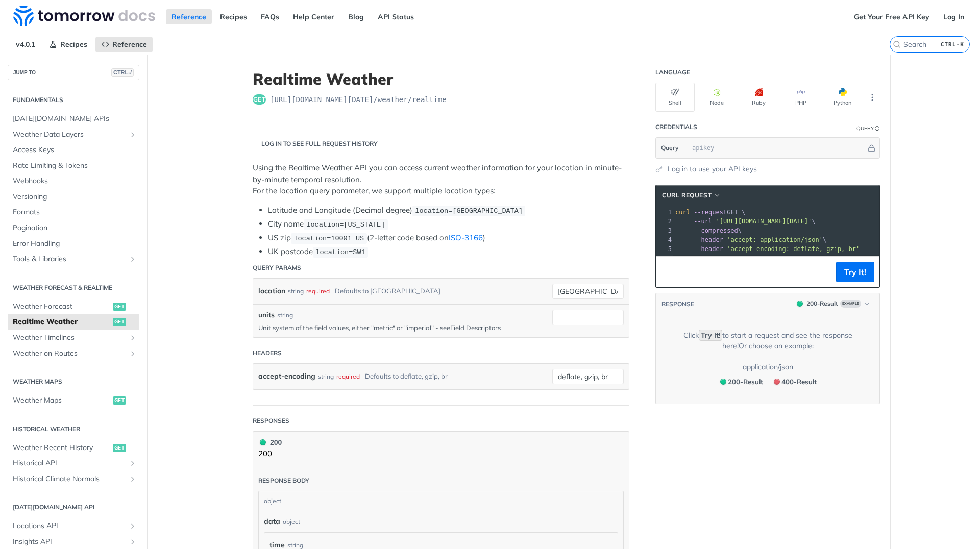  Describe the element at coordinates (133, 464) in the screenshot. I see `button: Show subpages for Historical API` at that location.